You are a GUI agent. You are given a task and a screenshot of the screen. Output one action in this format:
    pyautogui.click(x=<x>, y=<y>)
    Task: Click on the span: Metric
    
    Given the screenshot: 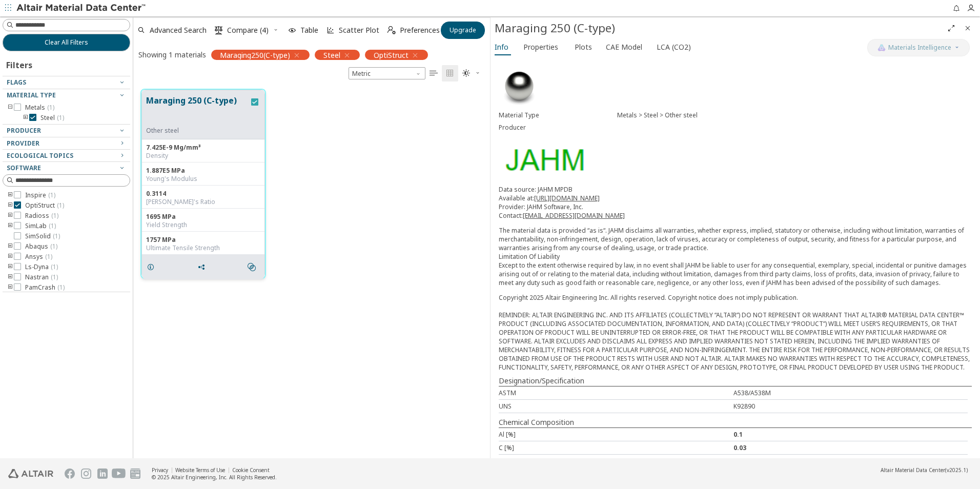 What is the action you would take?
    pyautogui.click(x=387, y=73)
    